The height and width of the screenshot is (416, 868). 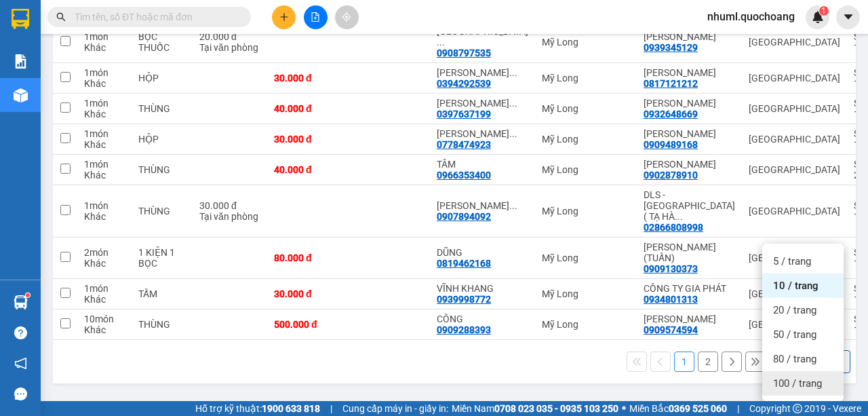 What do you see at coordinates (213, 53) in the screenshot?
I see `div: 0932156204` at bounding box center [213, 53].